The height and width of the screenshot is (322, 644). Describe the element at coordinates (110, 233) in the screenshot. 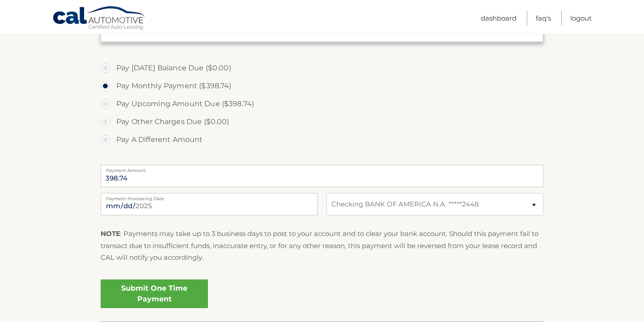

I see `strong: NOTE` at that location.